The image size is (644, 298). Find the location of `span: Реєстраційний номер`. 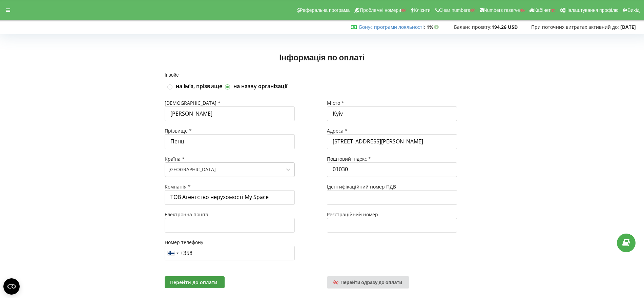

span: Реєстраційний номер is located at coordinates (352, 214).